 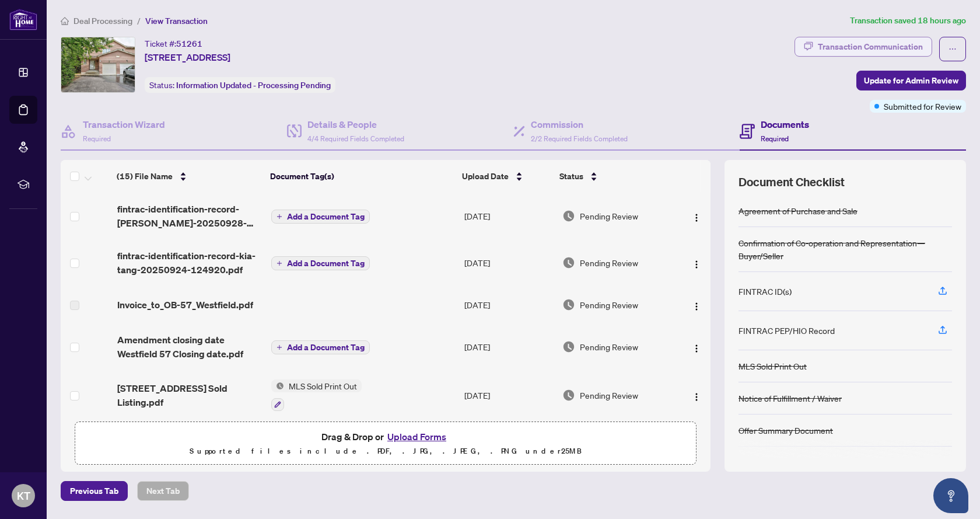 I want to click on span: View Transaction, so click(x=176, y=21).